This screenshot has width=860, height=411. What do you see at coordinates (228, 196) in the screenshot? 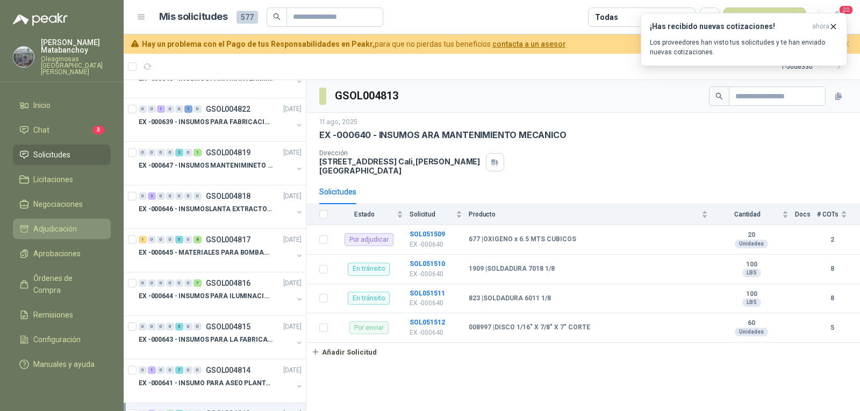
I see `p: GSOL004818` at bounding box center [228, 196].